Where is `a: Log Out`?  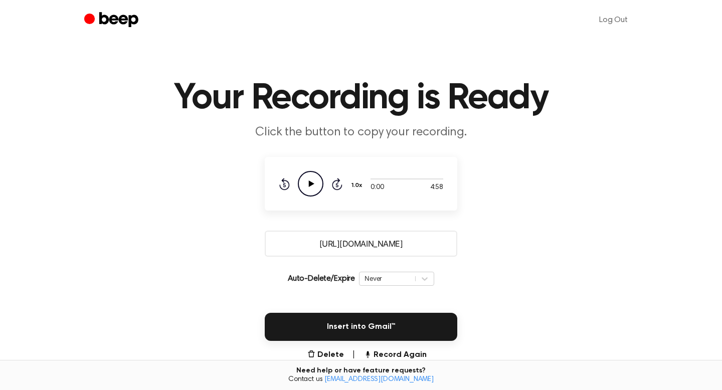 a: Log Out is located at coordinates (613, 20).